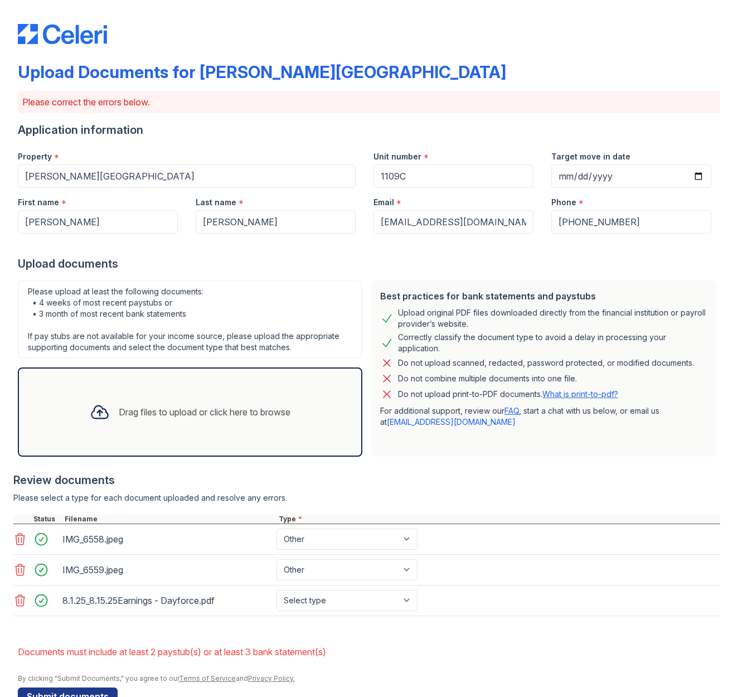 Image resolution: width=738 pixels, height=697 pixels. Describe the element at coordinates (384, 202) in the screenshot. I see `label: Email` at that location.